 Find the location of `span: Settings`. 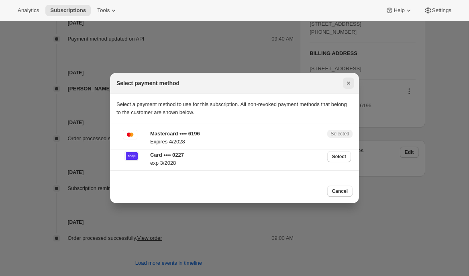

span: Settings is located at coordinates (441, 10).